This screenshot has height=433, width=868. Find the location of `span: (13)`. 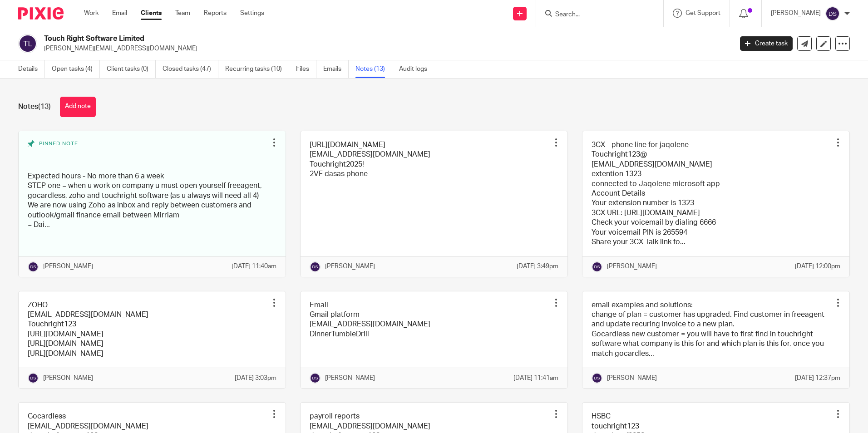

span: (13) is located at coordinates (45, 107).